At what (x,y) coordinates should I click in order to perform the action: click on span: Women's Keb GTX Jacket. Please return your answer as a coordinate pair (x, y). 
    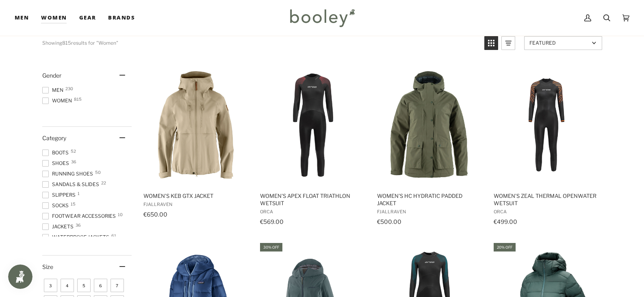
    Looking at the image, I should click on (196, 196).